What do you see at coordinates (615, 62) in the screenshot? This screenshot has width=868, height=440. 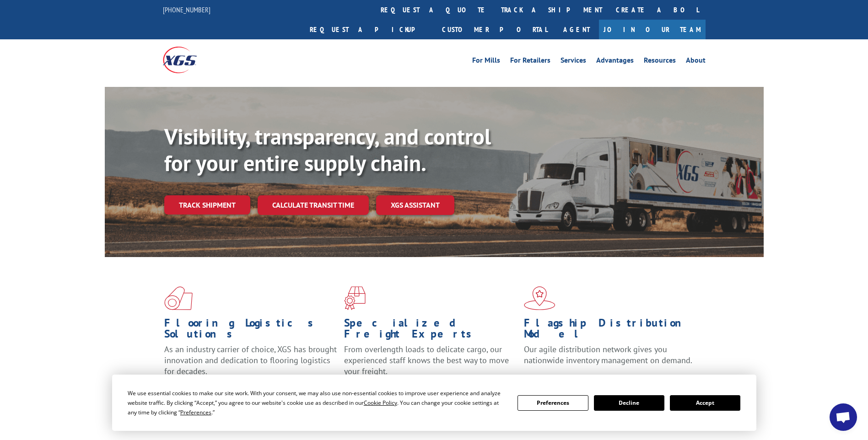 I see `a: Advantages` at bounding box center [615, 62].